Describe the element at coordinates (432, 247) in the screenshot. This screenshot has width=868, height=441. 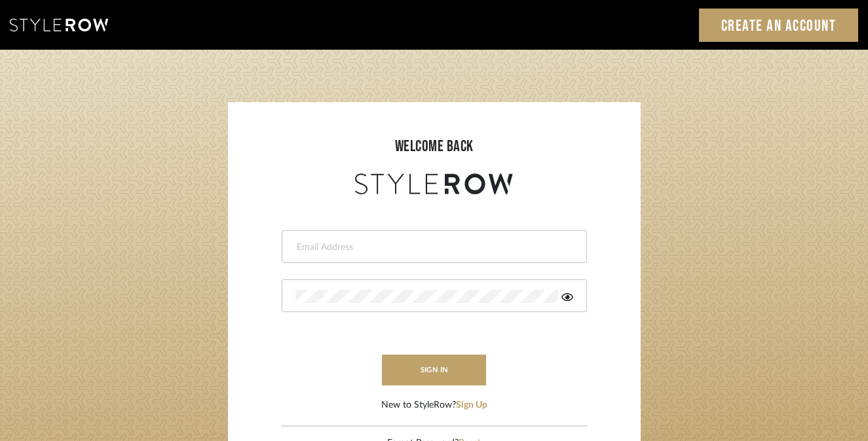
I see `input: Email Address` at that location.